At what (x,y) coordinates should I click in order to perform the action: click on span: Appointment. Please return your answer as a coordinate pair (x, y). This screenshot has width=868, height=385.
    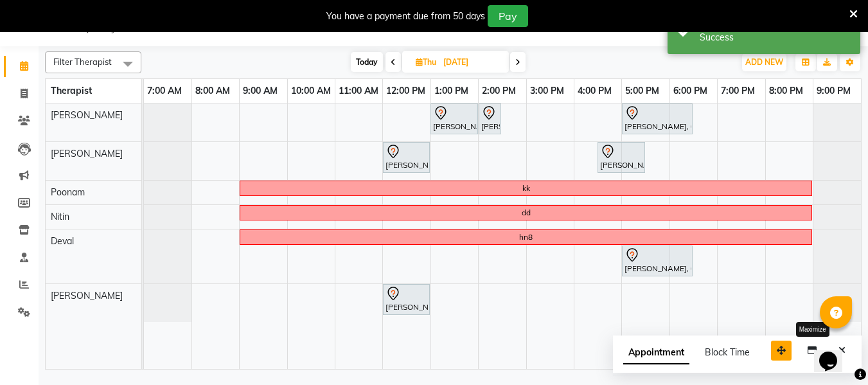
    Looking at the image, I should click on (656, 353).